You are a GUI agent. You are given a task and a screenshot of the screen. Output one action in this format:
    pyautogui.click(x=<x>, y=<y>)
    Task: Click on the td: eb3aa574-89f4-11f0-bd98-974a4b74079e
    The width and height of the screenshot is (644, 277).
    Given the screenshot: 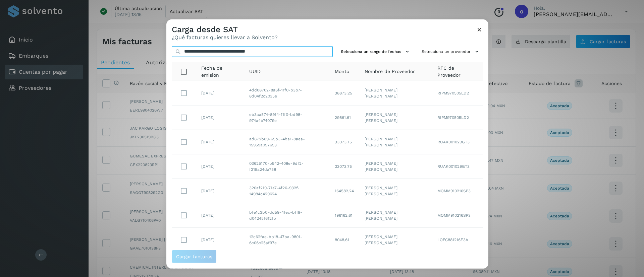 What is the action you would take?
    pyautogui.click(x=287, y=117)
    